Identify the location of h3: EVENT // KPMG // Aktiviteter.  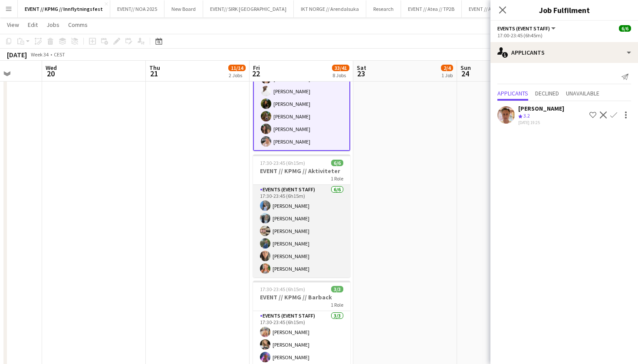
(302, 170).